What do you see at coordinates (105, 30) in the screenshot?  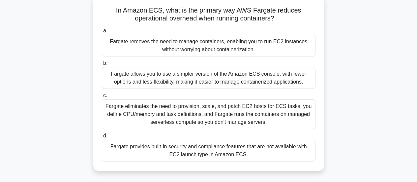 I see `span: a.` at bounding box center [105, 30].